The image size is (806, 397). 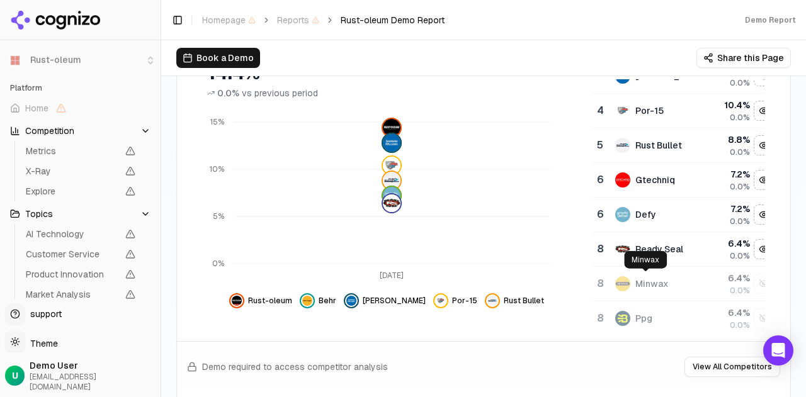 What do you see at coordinates (763, 318) in the screenshot?
I see `button: Show ppg data` at bounding box center [763, 318].